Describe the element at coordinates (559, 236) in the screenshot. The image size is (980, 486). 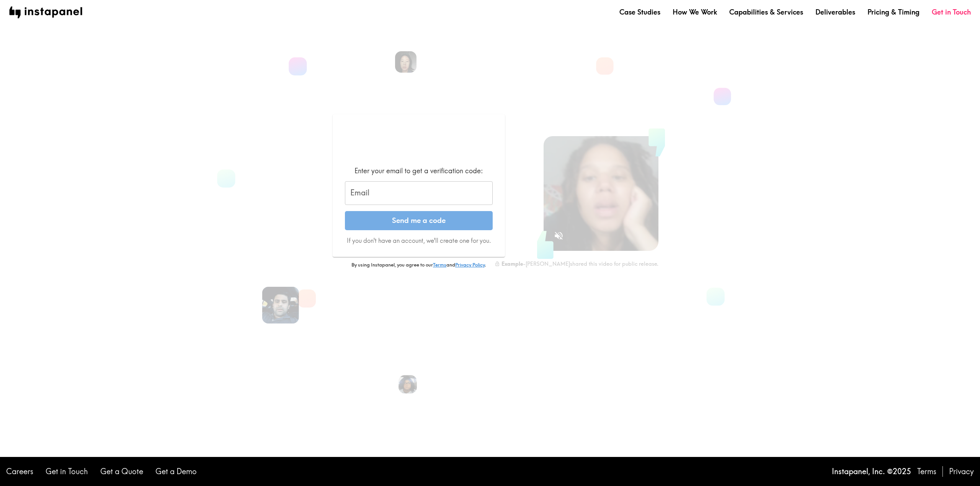
I see `button: Sound is off` at that location.